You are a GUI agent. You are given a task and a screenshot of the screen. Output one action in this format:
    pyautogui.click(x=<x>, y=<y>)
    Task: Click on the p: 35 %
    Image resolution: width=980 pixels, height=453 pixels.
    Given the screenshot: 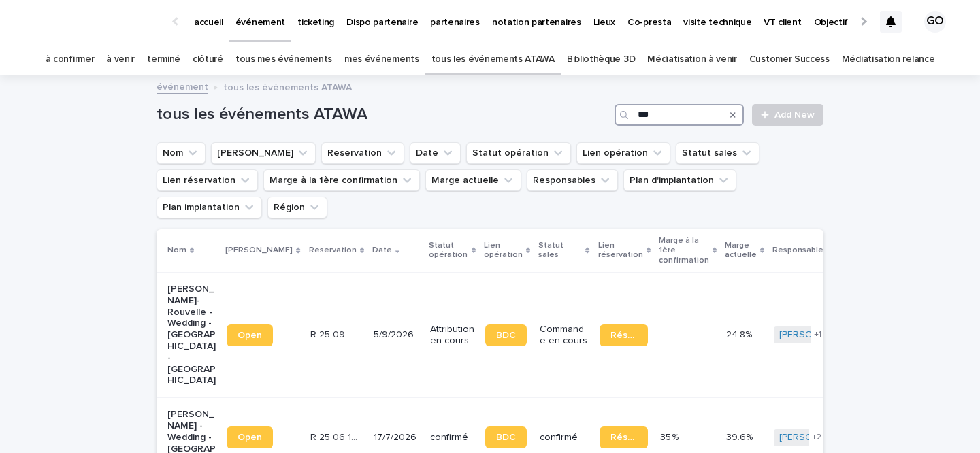 What is the action you would take?
    pyautogui.click(x=671, y=436)
    